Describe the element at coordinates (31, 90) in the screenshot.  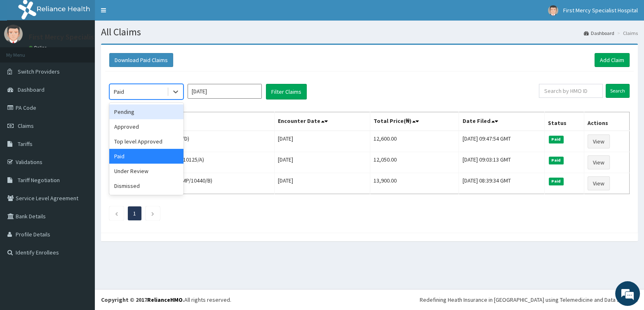
I see `span: Dashboard` at that location.